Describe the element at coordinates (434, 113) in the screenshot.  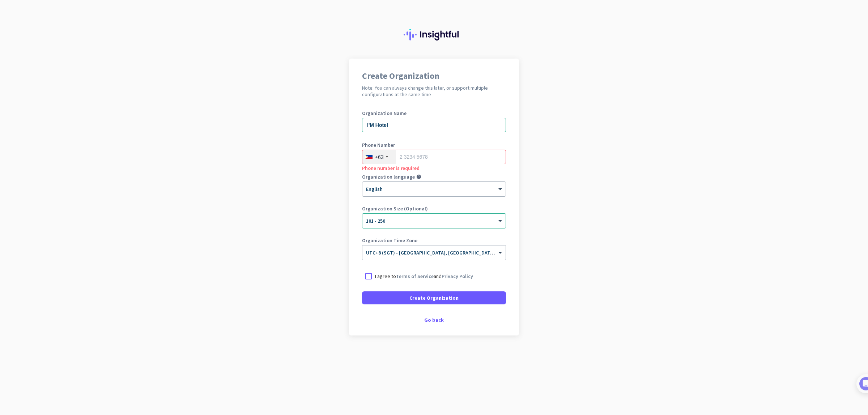
I see `label: Organization Name` at that location.